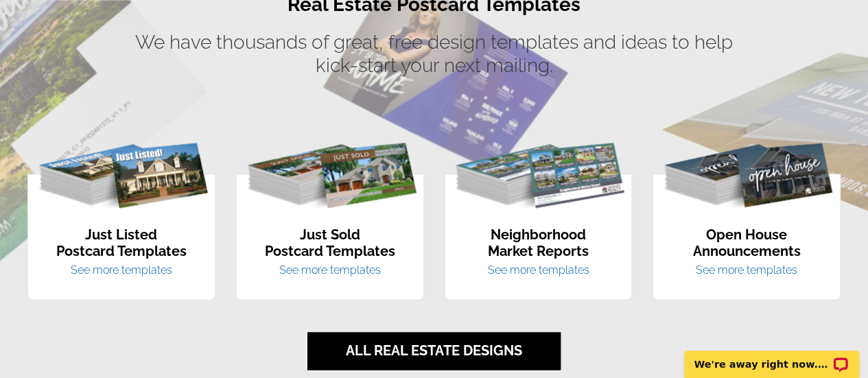 This screenshot has height=378, width=868. What do you see at coordinates (87, 29) in the screenshot?
I see `p: We're away right now. Please check back later!` at bounding box center [87, 29].